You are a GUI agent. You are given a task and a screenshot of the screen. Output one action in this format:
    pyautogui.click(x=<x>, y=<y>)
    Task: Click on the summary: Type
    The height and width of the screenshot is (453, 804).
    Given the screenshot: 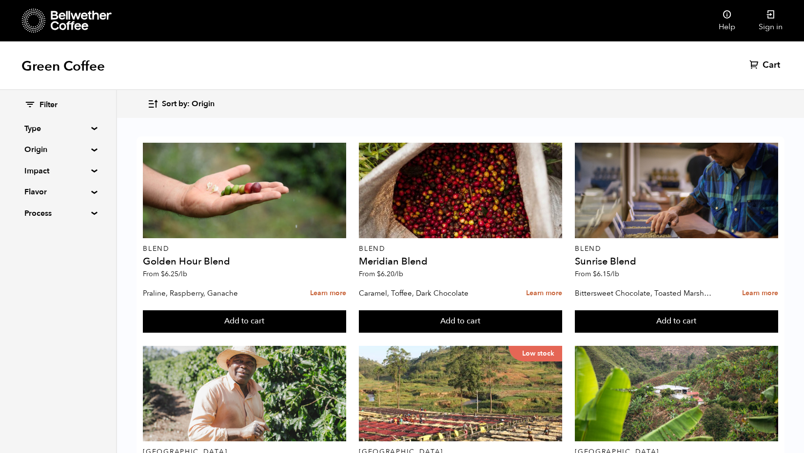 What is the action you would take?
    pyautogui.click(x=58, y=129)
    